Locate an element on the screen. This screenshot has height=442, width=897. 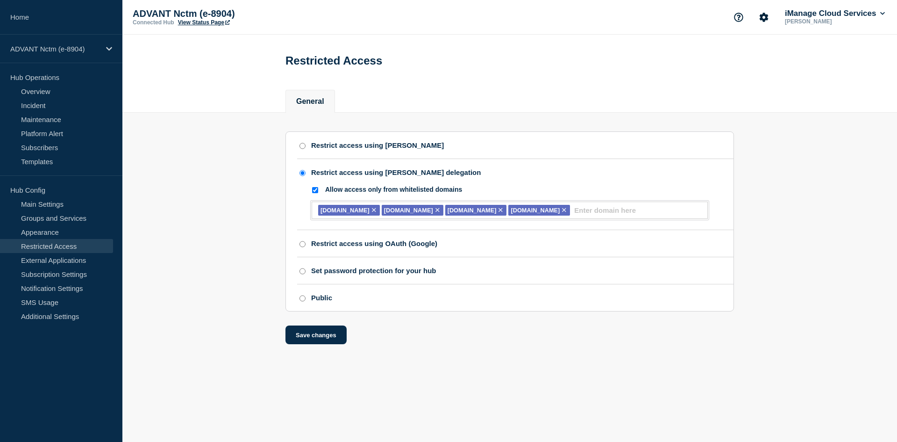
input: Enter domain here is located at coordinates (638, 210).